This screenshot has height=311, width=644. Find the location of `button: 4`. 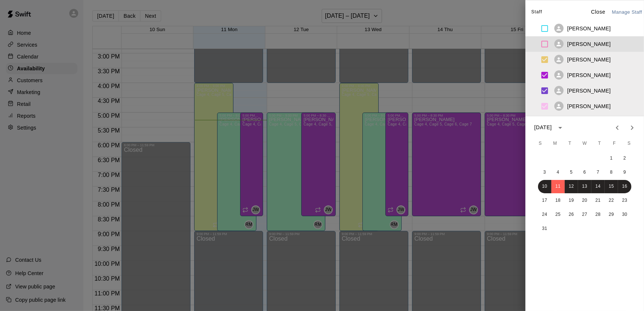

button: 4 is located at coordinates (558, 172).